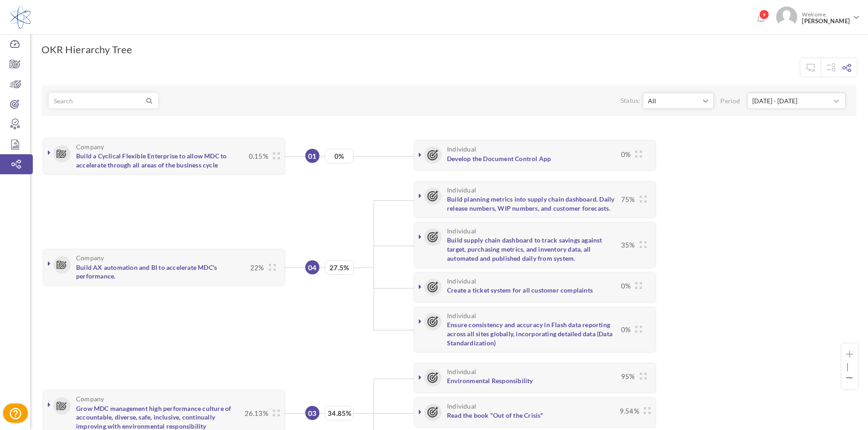 This screenshot has width=868, height=430. Describe the element at coordinates (312, 156) in the screenshot. I see `span: 01` at that location.